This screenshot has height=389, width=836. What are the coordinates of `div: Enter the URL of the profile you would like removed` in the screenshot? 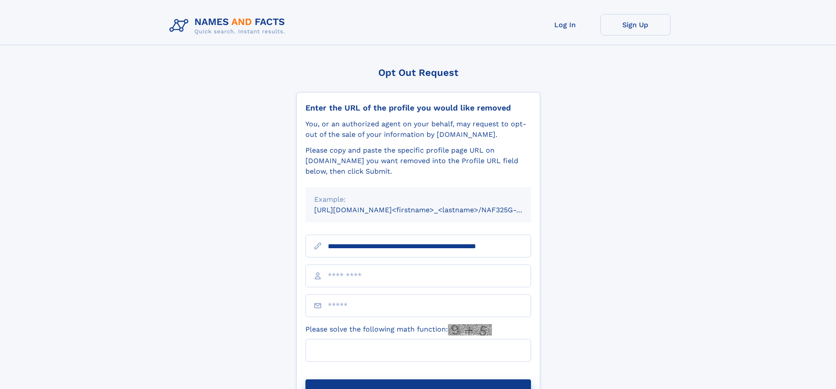 It's located at (418, 108).